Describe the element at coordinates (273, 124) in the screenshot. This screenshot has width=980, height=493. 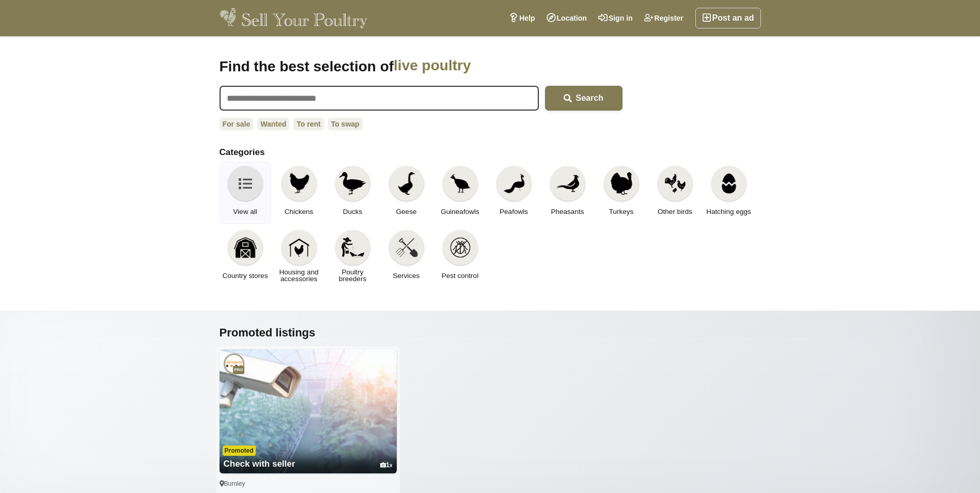
I see `a: Wanted` at that location.